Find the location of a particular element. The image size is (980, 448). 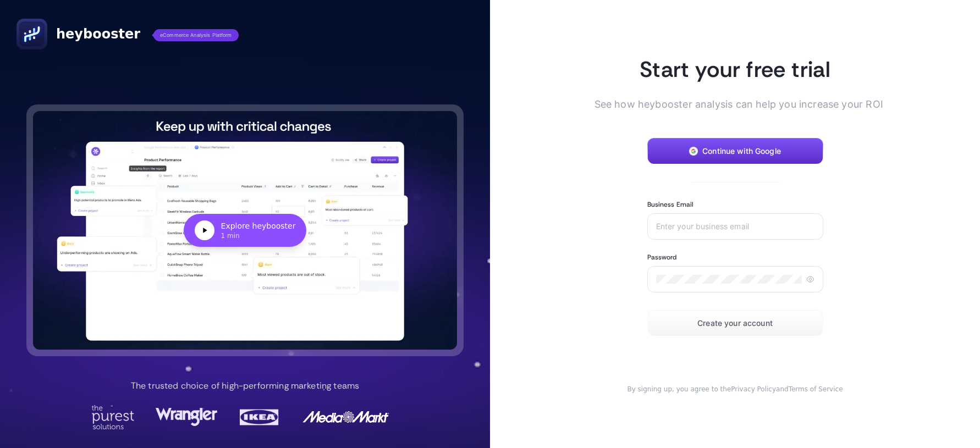

p: The trusted choice of high-performing marketing teams is located at coordinates (245, 386).